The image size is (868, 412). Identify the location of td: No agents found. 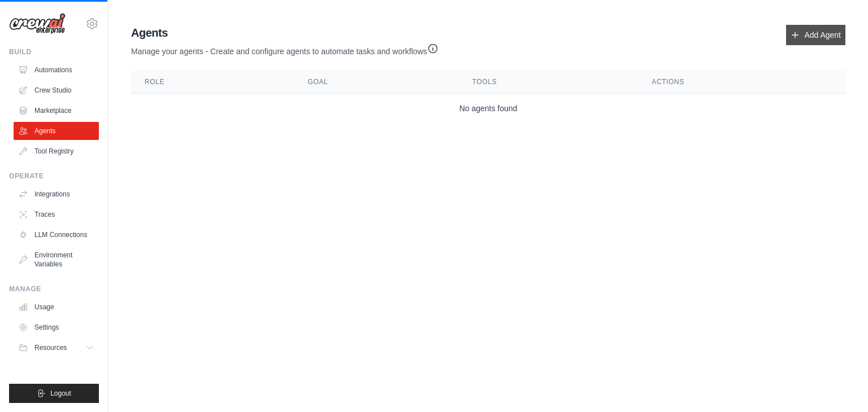
(489, 108).